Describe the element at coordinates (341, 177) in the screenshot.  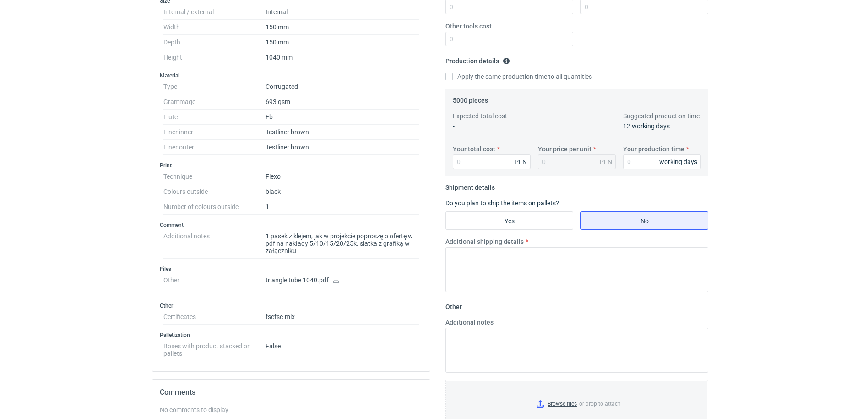
I see `dd: Flexo` at that location.